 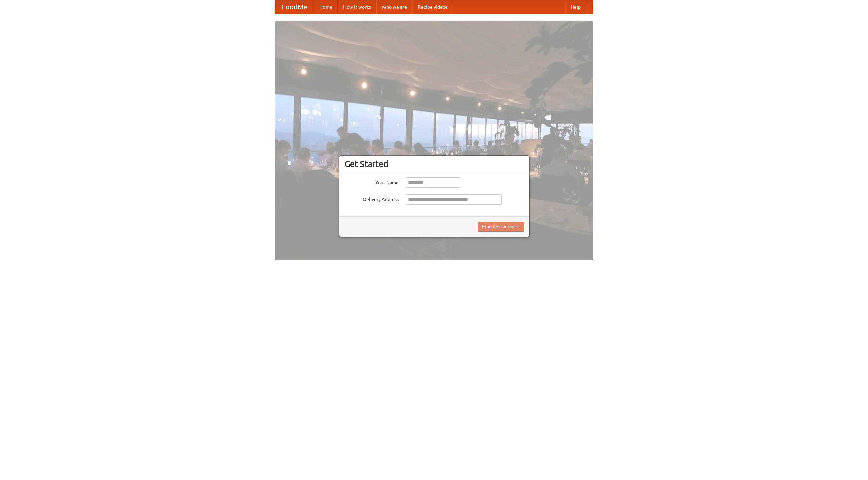 What do you see at coordinates (433, 7) in the screenshot?
I see `a: Recipe videos` at bounding box center [433, 7].